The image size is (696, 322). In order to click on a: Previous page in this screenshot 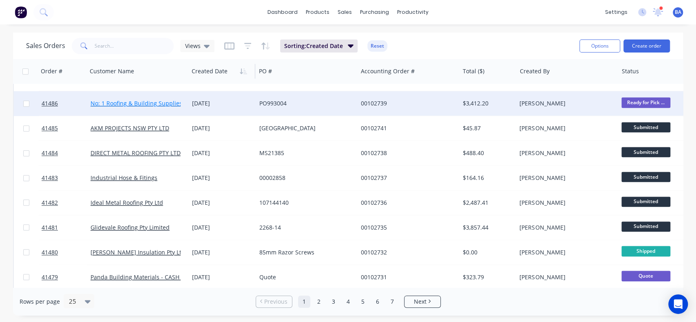, I will do `click(274, 302)`.